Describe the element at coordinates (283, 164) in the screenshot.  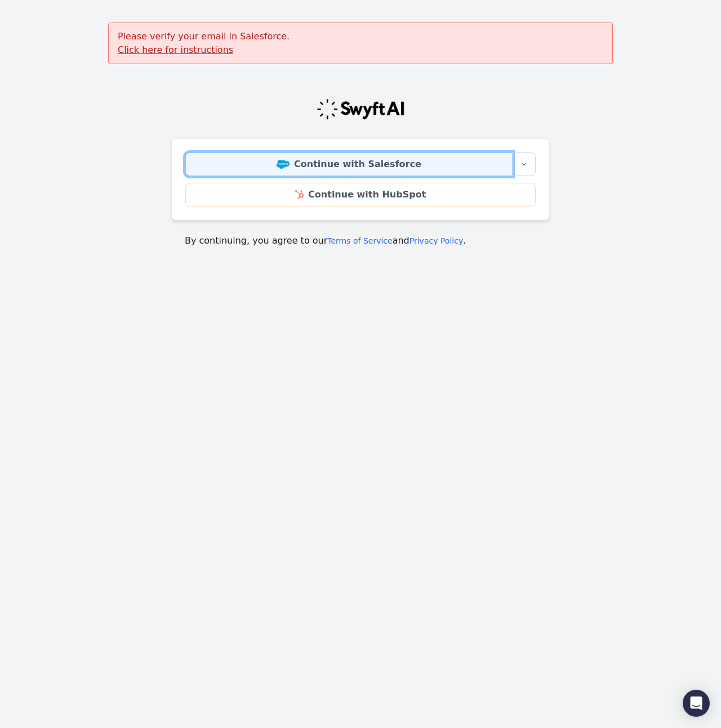
I see `img: Salesforce` at that location.